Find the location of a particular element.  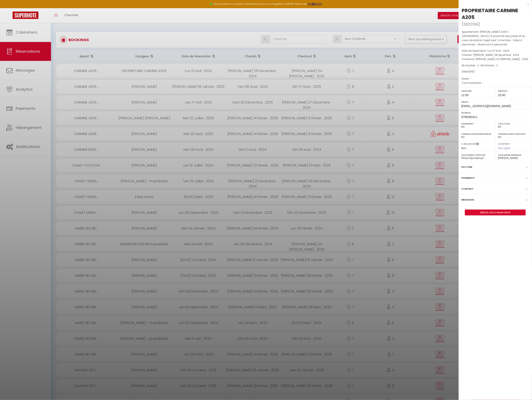

p: Date de réservation : is located at coordinates (496, 51).